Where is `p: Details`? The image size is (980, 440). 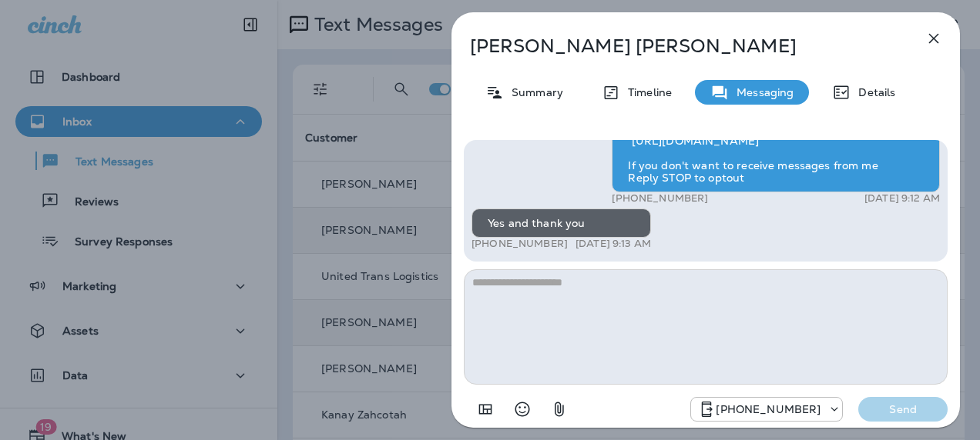 p: Details is located at coordinates (873, 92).